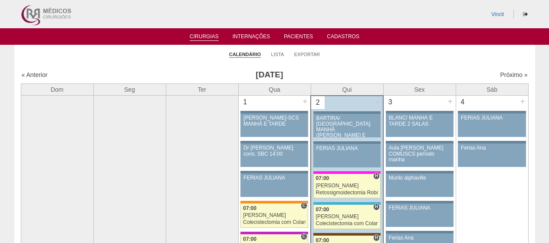 The width and height of the screenshot is (549, 243). What do you see at coordinates (57, 89) in the screenshot?
I see `th: Dom` at bounding box center [57, 89].